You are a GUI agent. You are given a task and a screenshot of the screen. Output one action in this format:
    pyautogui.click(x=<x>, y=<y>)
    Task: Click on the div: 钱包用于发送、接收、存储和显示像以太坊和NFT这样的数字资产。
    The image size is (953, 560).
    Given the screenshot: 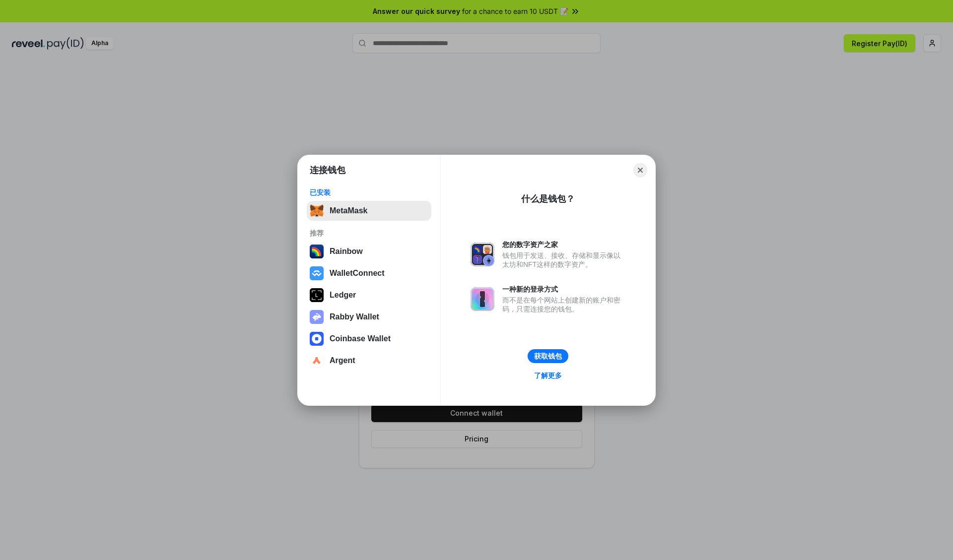 What is the action you would take?
    pyautogui.click(x=564, y=259)
    